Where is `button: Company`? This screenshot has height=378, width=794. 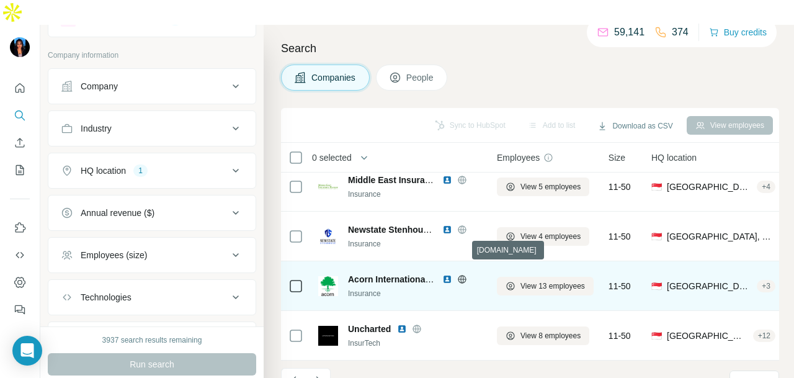
button: Company is located at coordinates (152, 86).